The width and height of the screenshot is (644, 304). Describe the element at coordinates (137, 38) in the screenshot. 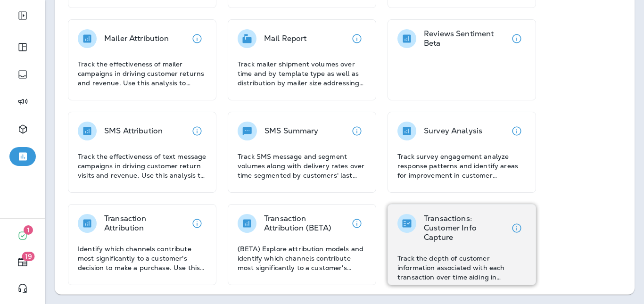

I see `p: Mailer Attribution` at that location.